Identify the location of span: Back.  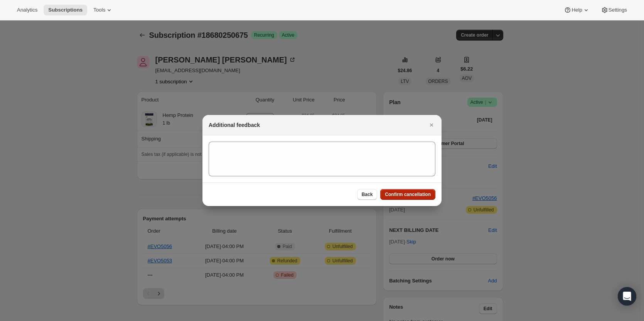
(367, 195).